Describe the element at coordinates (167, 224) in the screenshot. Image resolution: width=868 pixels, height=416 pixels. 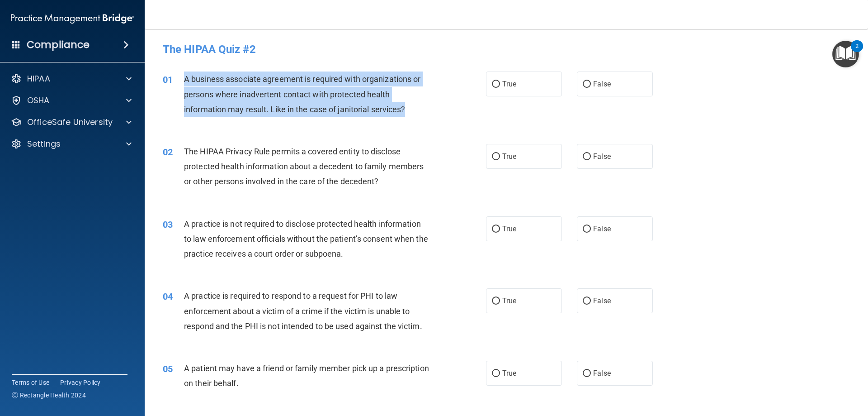
I see `span: 03` at that location.